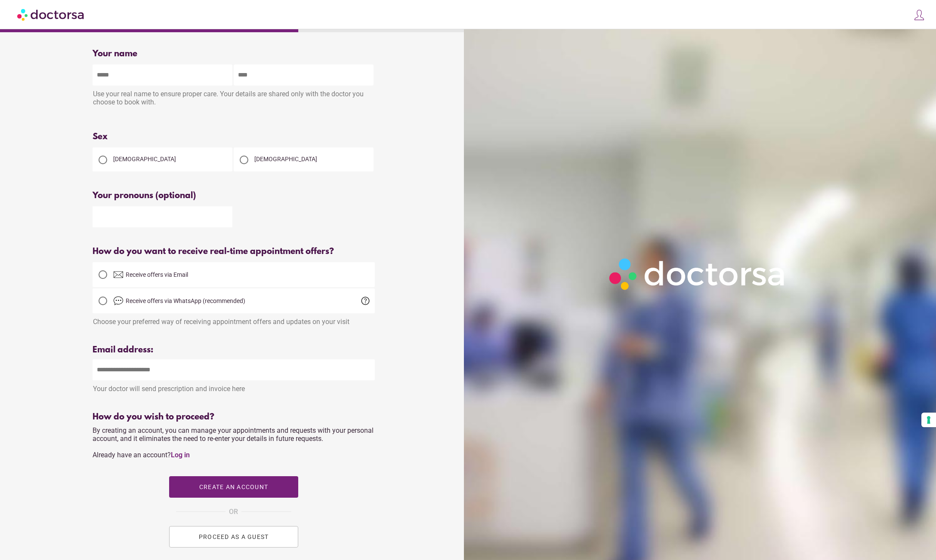  Describe the element at coordinates (234, 487) in the screenshot. I see `span: Create an account` at that location.